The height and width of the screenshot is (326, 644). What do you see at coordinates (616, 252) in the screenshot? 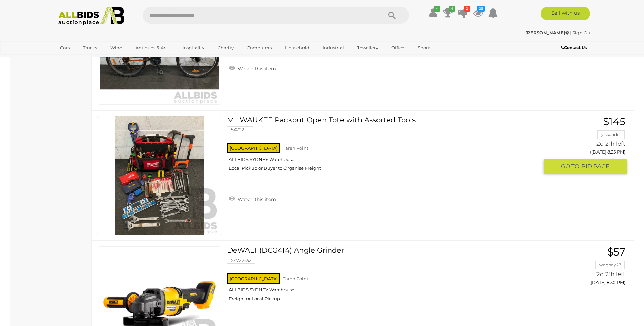
I see `span: $57` at bounding box center [616, 252].